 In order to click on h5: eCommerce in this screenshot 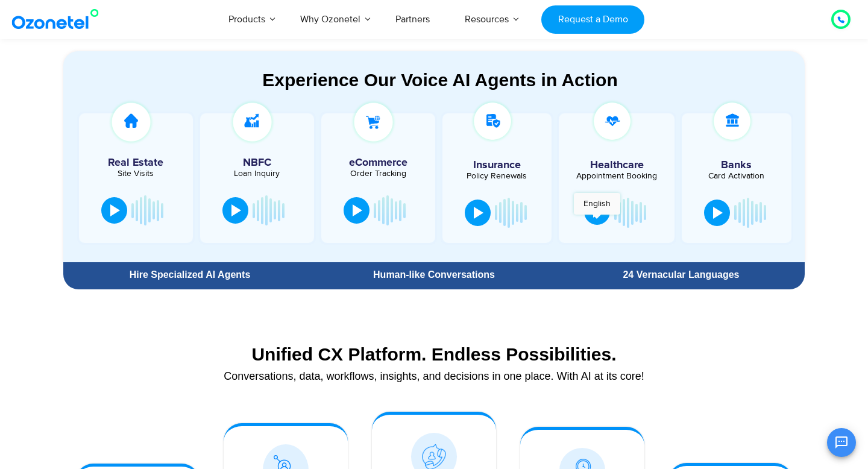, I will do `click(378, 163)`.